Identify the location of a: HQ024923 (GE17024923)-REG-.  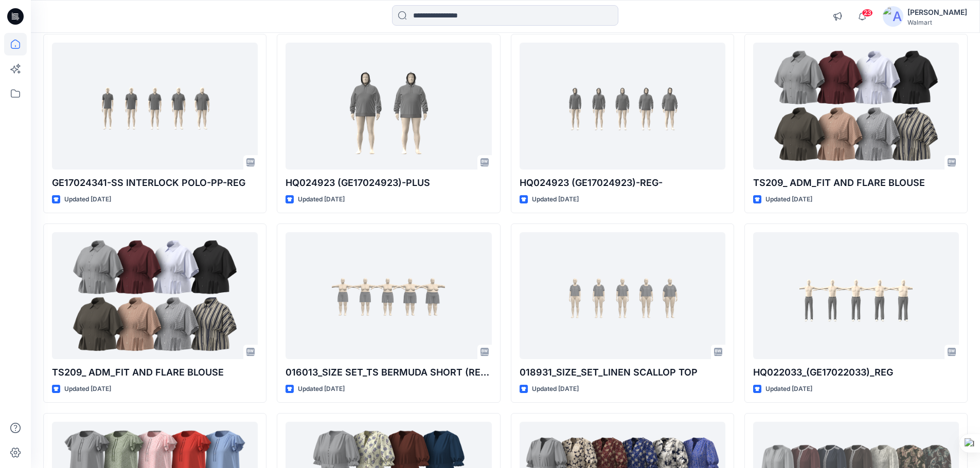
(623, 106).